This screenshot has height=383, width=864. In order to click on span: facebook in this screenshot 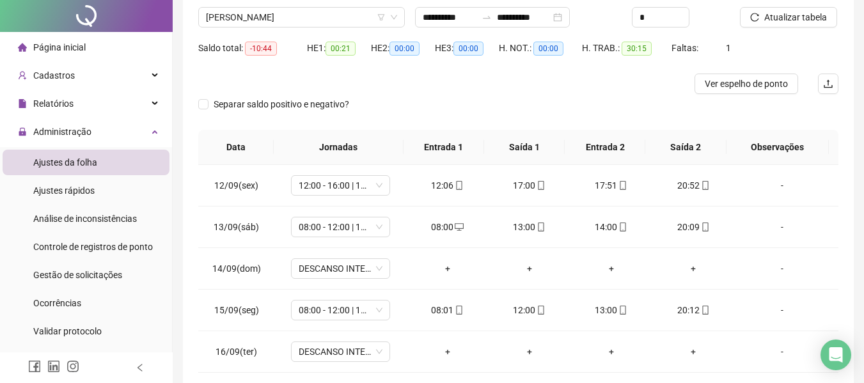, I will do `click(35, 366)`.